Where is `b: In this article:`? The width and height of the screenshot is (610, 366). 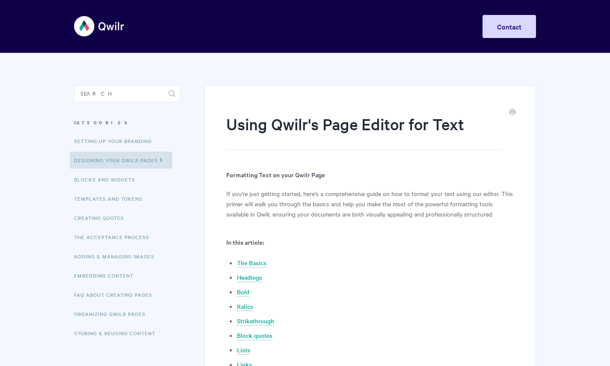 b: In this article: is located at coordinates (245, 242).